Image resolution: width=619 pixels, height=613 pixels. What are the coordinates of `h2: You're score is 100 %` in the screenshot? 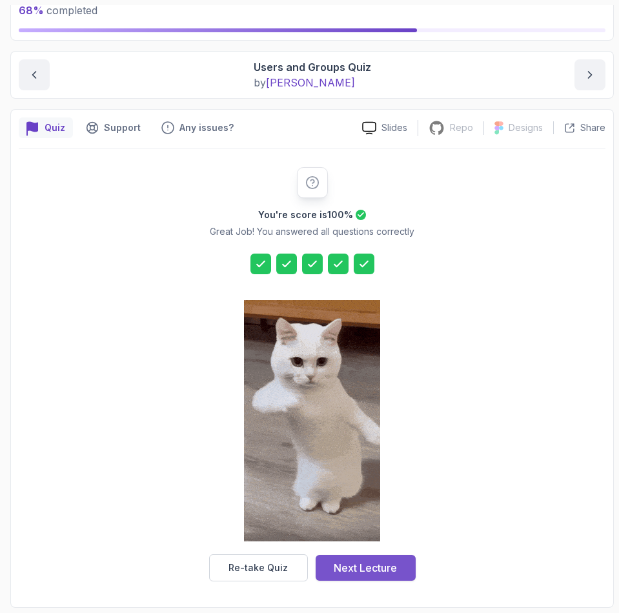 It's located at (305, 215).